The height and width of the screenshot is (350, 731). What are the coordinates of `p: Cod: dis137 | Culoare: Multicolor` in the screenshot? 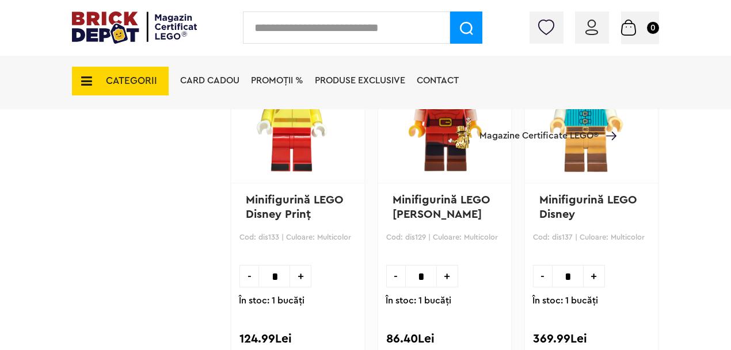 It's located at (591, 244).